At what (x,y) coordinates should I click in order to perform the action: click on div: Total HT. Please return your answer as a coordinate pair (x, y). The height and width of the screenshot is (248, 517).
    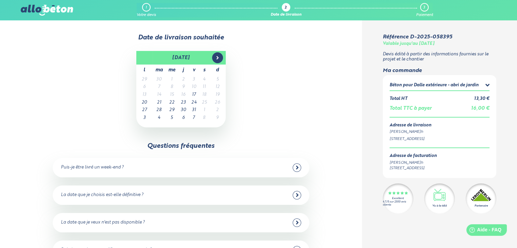
    Looking at the image, I should click on (398, 99).